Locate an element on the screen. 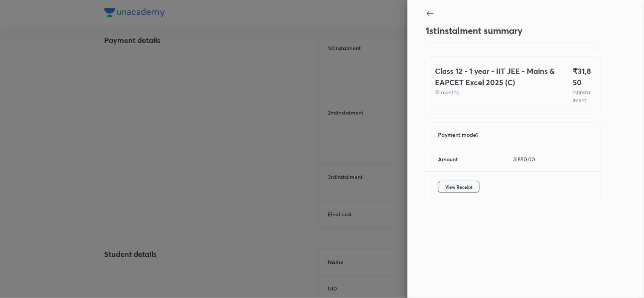 The width and height of the screenshot is (644, 298). div: Payment mode 1 is located at coordinates (475, 135).